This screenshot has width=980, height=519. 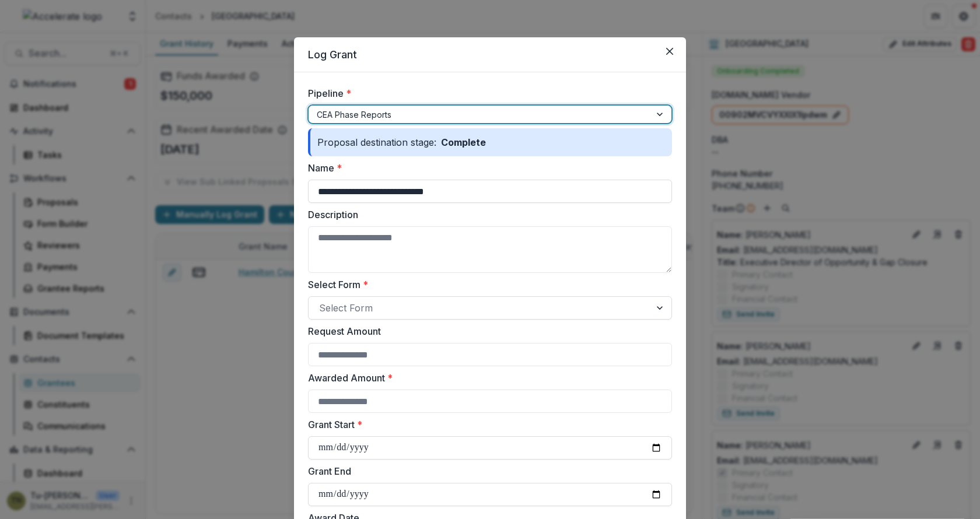 I want to click on label: Description, so click(x=486, y=215).